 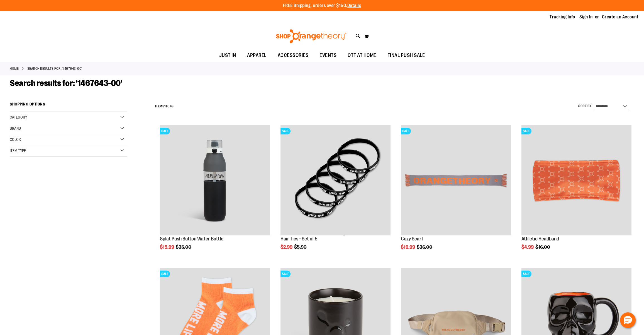 I want to click on a: Cozy Scarf, so click(x=412, y=239).